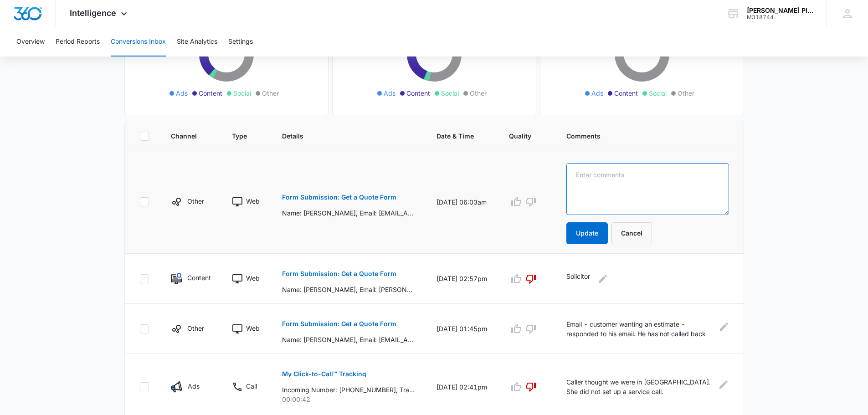 The width and height of the screenshot is (868, 415). I want to click on button: Update, so click(587, 233).